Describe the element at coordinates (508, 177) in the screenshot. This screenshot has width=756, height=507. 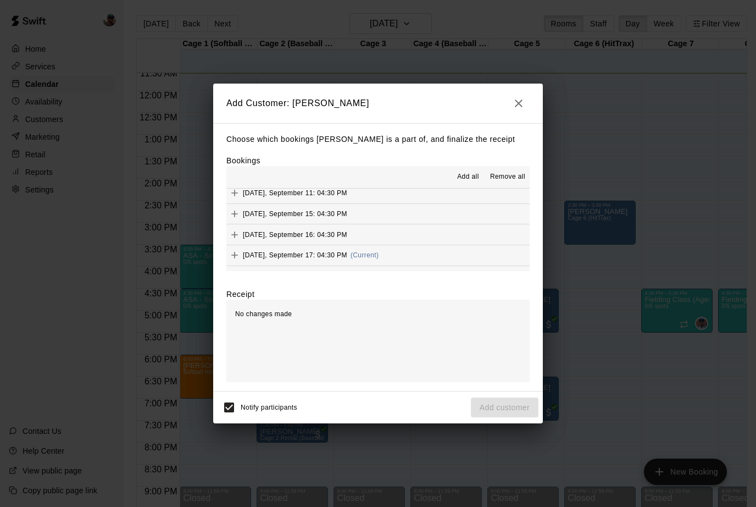
I see `span: Remove all` at that location.